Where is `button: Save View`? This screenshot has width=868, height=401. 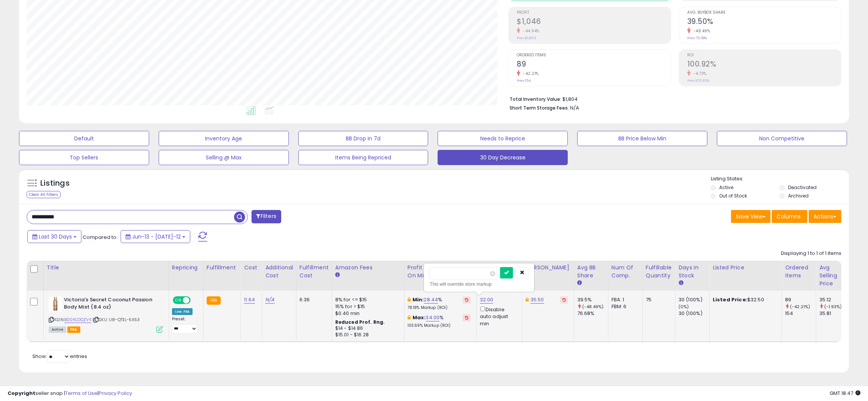 button: Save View is located at coordinates (751, 217).